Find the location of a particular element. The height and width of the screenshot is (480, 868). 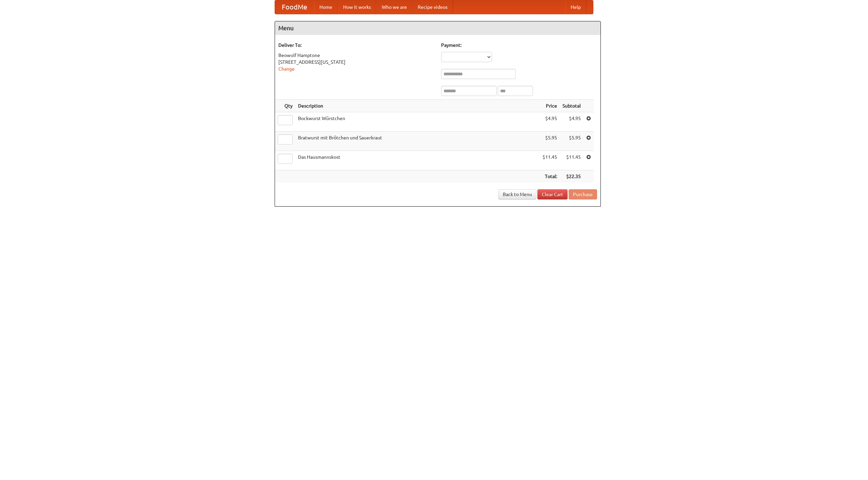

a: FoodMe is located at coordinates (295, 7).